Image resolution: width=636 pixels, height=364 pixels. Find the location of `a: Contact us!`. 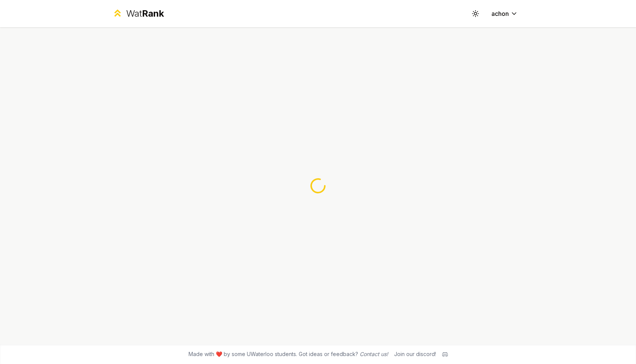

a: Contact us! is located at coordinates (373, 354).